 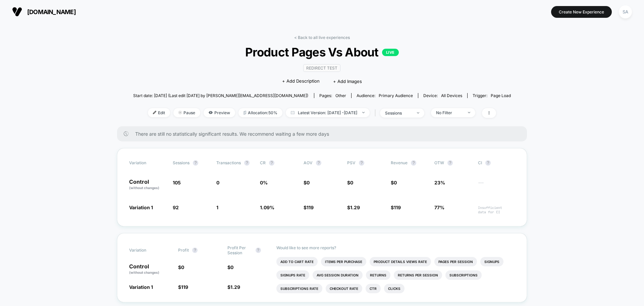 I want to click on li: Pages Per Session, so click(x=456, y=262).